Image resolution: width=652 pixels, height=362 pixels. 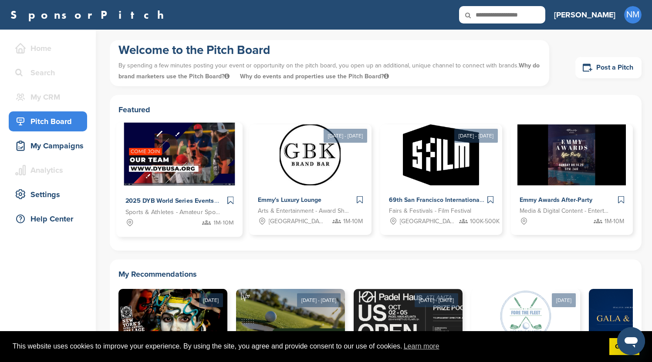 I want to click on a: Pitch Board, so click(x=48, y=122).